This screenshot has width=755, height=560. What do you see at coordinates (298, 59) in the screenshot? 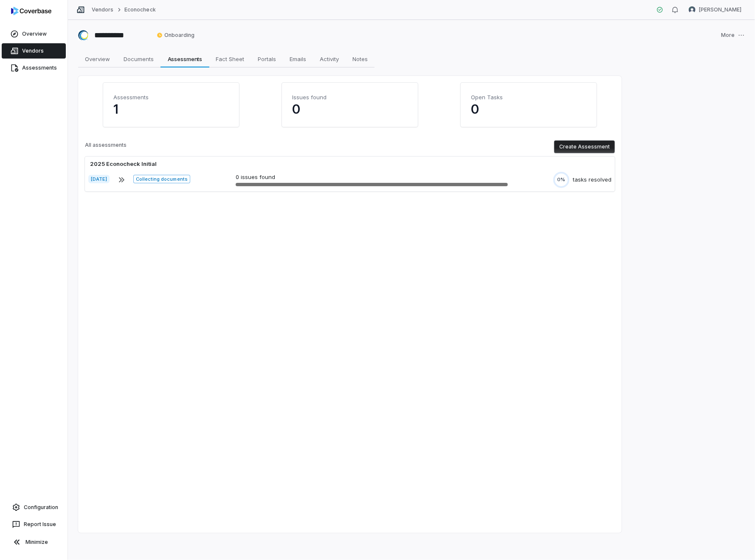
I see `span: Emails` at bounding box center [298, 59].